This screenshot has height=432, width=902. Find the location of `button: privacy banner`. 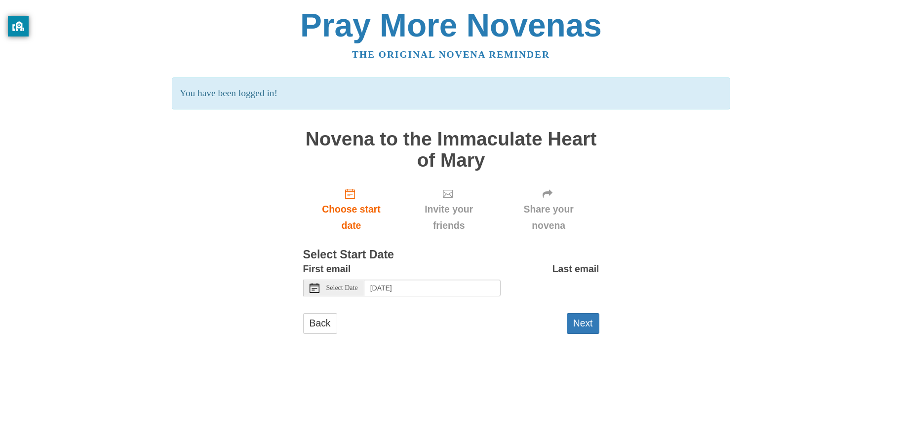

button: privacy banner is located at coordinates (18, 26).